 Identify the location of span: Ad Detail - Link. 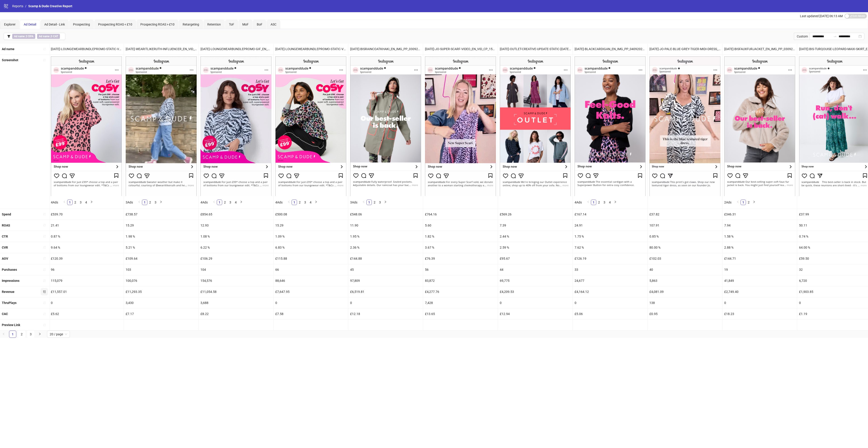
(55, 24).